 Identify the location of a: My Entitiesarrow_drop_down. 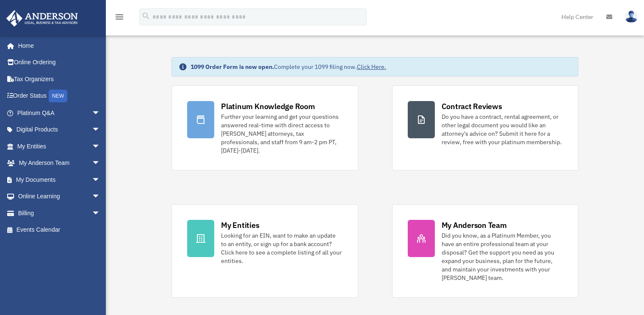
(59, 146).